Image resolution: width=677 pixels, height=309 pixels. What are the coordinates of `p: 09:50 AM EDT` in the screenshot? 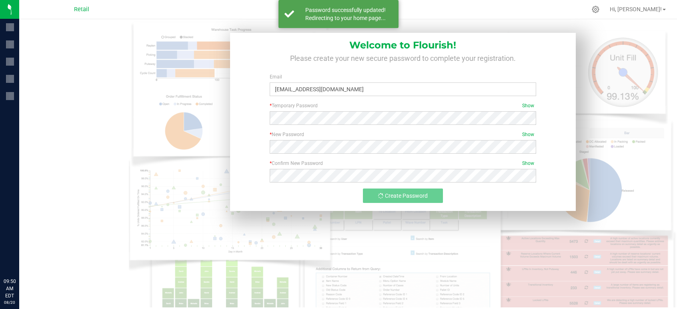 It's located at (10, 289).